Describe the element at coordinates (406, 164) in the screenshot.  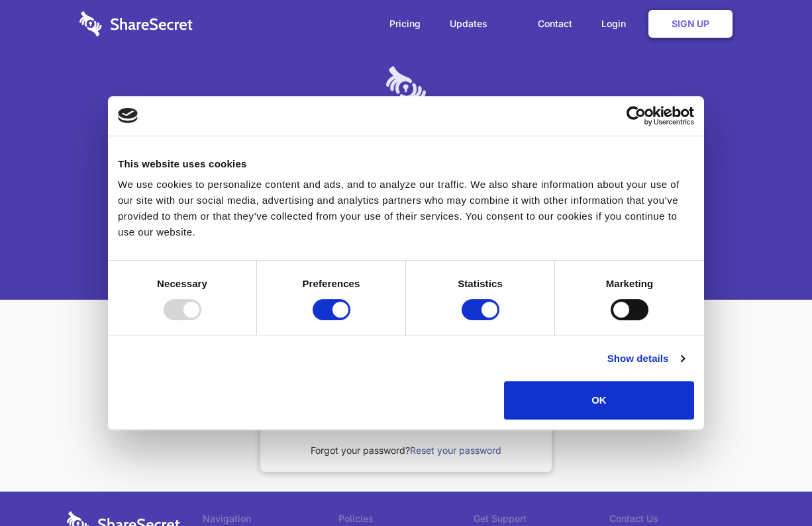
I see `div: This website uses cookies` at that location.